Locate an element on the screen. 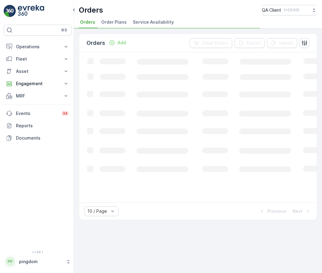 This screenshot has width=322, height=273. button: Previous is located at coordinates (273, 211).